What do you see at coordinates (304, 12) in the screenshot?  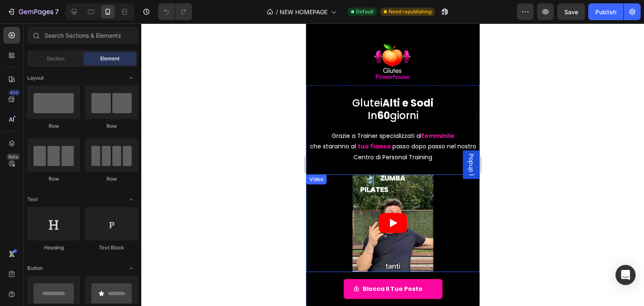 I see `span: NEW HOMEPAGE` at bounding box center [304, 12].